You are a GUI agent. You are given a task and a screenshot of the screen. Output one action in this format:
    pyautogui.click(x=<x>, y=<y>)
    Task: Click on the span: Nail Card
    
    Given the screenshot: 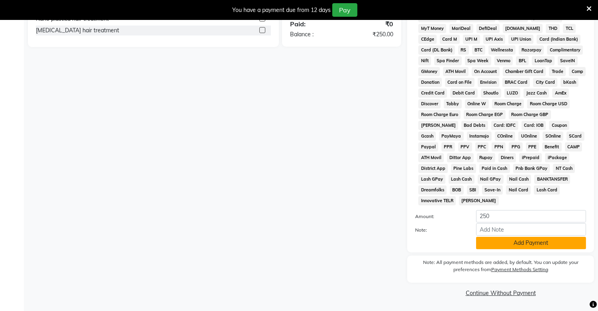 What is the action you would take?
    pyautogui.click(x=518, y=190)
    